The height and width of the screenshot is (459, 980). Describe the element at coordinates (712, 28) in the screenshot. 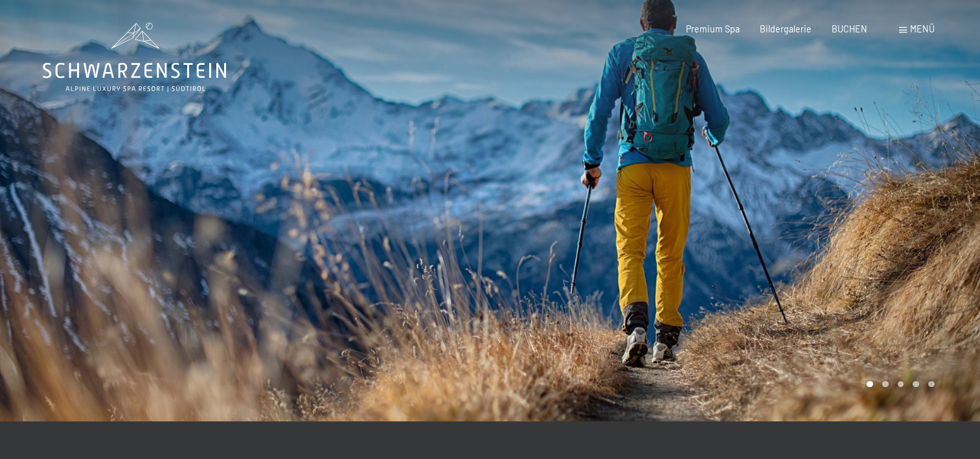

I see `a: Premium Spa` at that location.